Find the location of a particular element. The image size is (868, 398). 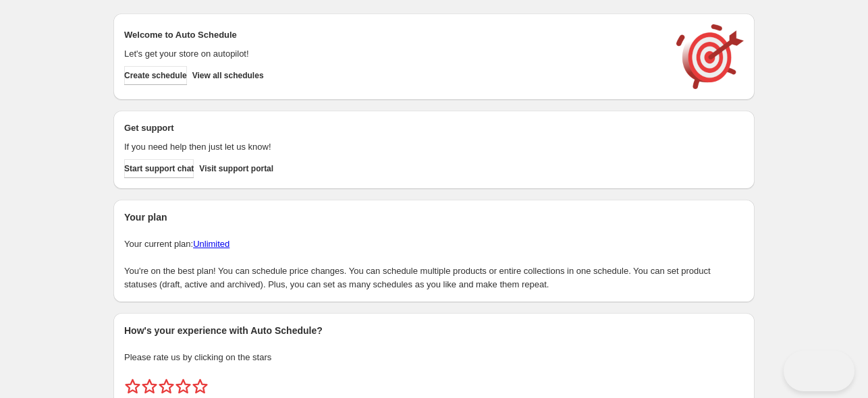

span: Visit support portal is located at coordinates (236, 168).